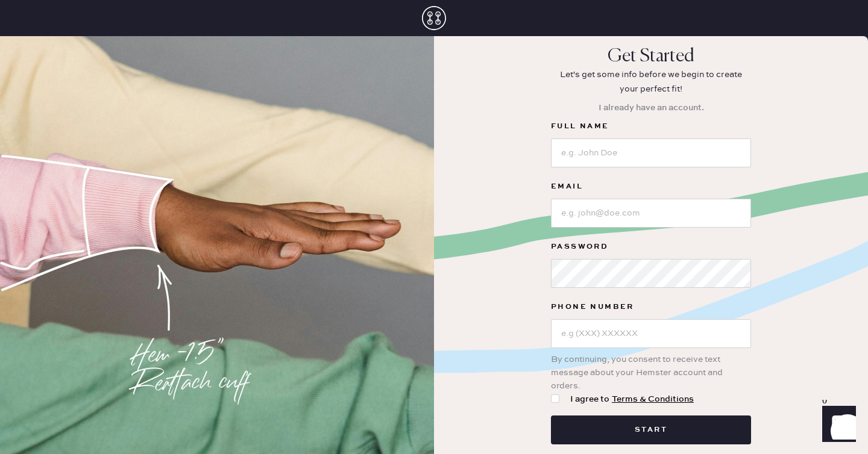 The width and height of the screenshot is (868, 454). I want to click on p: Let's get some info before we begin to create your perfect fit!, so click(651, 82).